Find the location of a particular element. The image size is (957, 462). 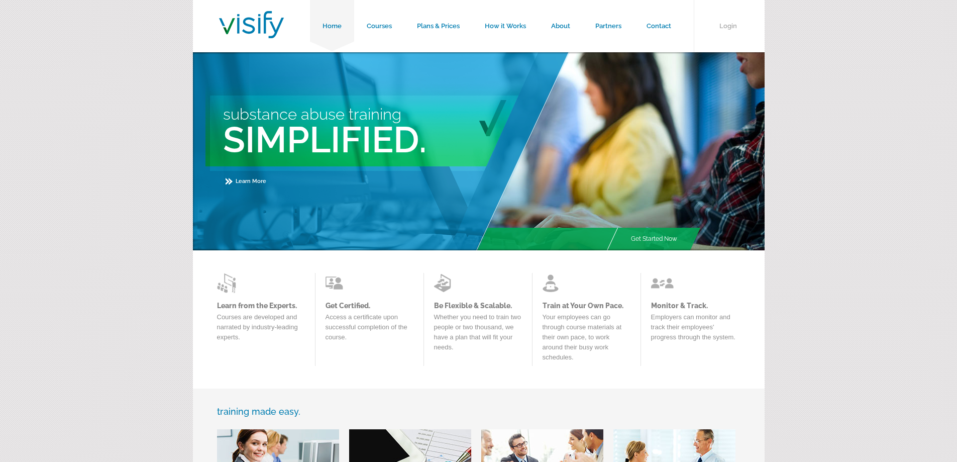

h3: Substance Abuse Training is located at coordinates (397, 114).